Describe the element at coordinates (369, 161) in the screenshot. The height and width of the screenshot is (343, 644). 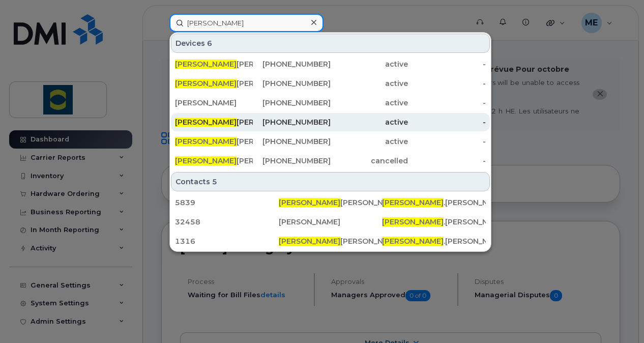
I see `div: cancelled` at that location.